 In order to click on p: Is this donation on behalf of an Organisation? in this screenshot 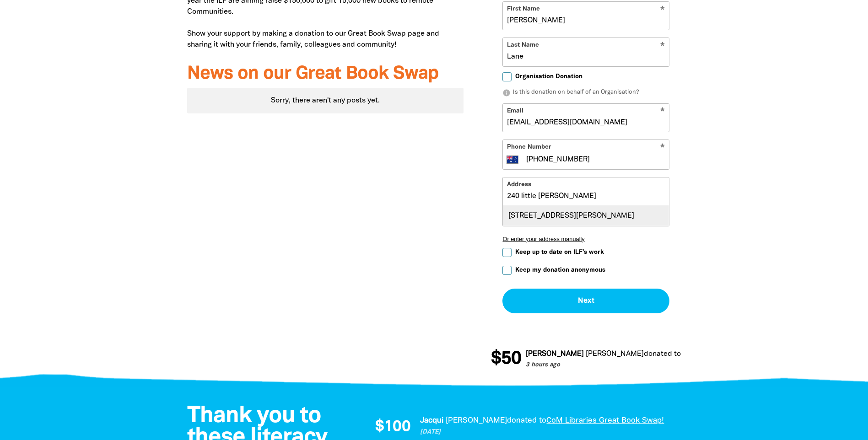, I will do `click(586, 93)`.